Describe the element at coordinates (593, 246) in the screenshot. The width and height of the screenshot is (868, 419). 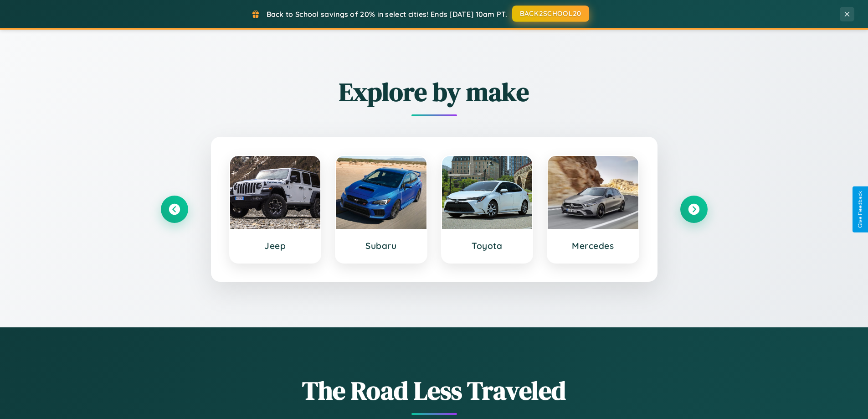
I see `h3: Mercedes` at that location.